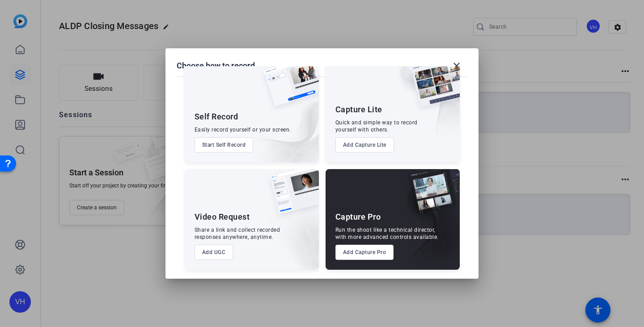 The image size is (644, 327). Describe the element at coordinates (420, 106) in the screenshot. I see `img: embarkstudio-capture-lite.png` at that location.